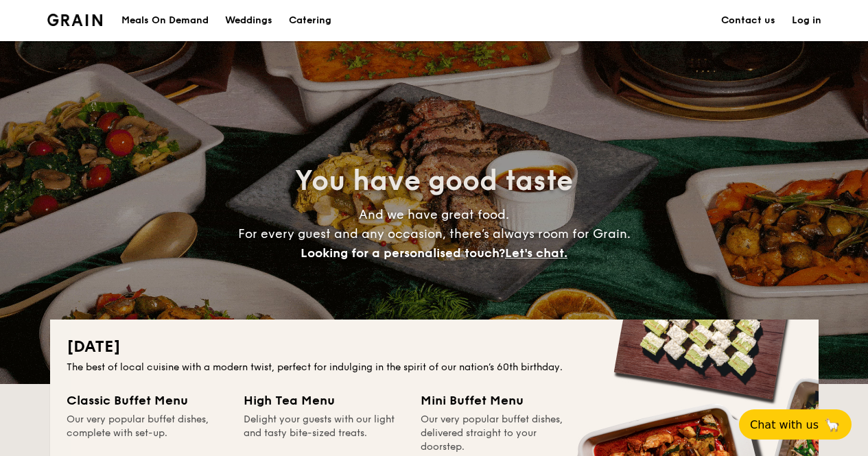 This screenshot has width=868, height=456. I want to click on img: Grain, so click(75, 20).